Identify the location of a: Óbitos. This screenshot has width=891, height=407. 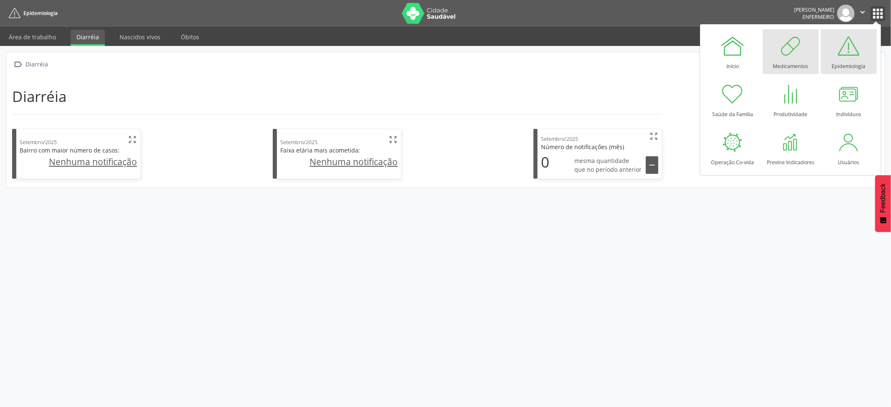
(190, 37).